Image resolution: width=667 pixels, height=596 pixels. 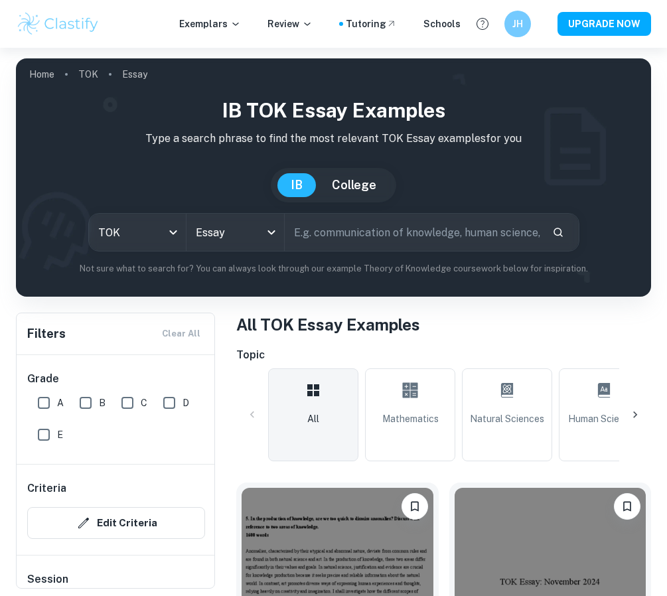 What do you see at coordinates (443, 325) in the screenshot?
I see `h1: All TOK Essay Examples` at bounding box center [443, 325].